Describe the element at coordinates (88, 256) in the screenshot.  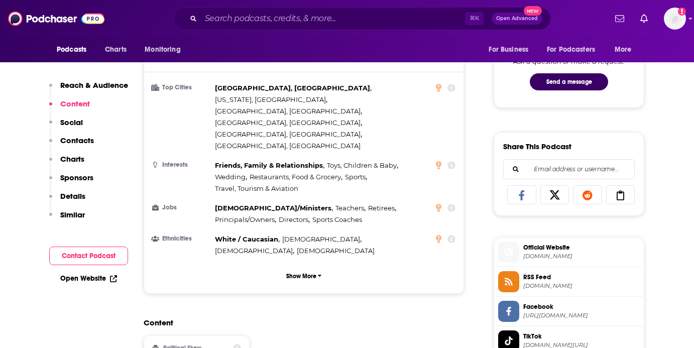
I see `button: Contact Podcast` at that location.